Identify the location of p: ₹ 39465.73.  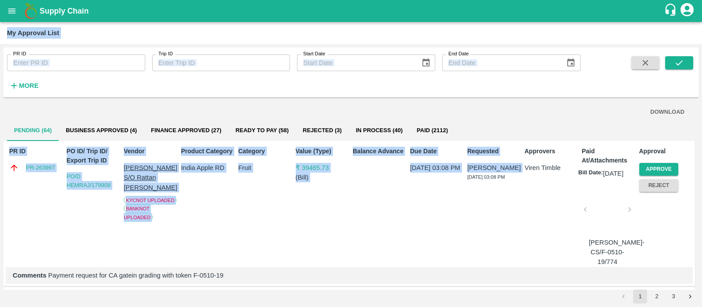
(323, 168).